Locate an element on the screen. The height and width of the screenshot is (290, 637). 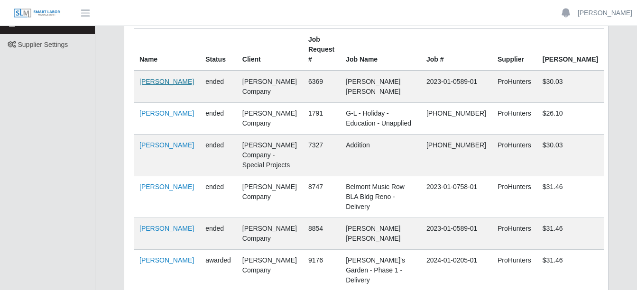
th: Job Name is located at coordinates (381, 50).